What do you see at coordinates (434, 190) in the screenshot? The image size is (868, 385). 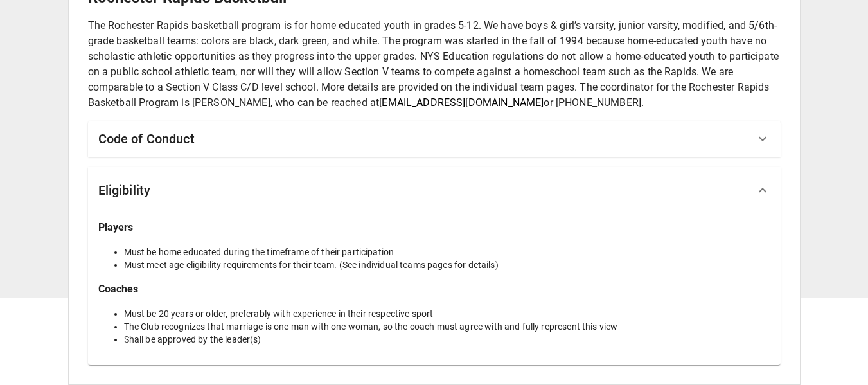 I see `div: Eligibility` at bounding box center [434, 190].